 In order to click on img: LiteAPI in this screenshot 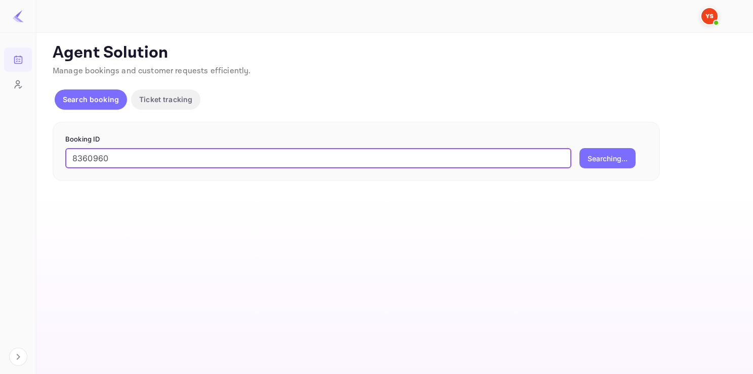, I will do `click(18, 16)`.